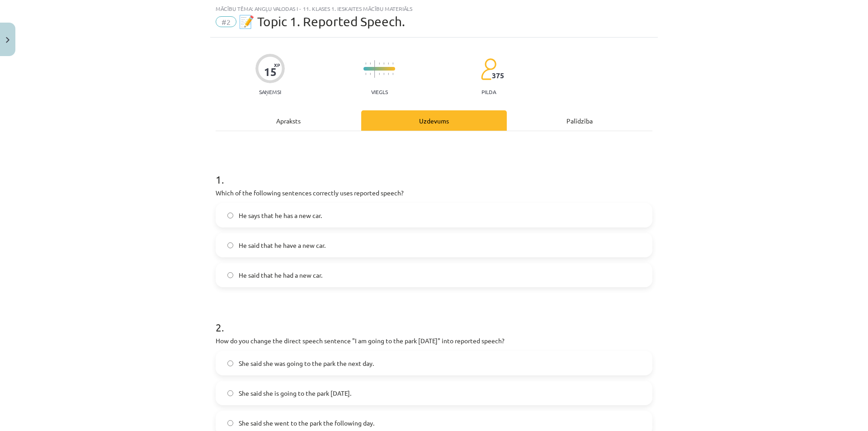 This screenshot has height=431, width=868. Describe the element at coordinates (230, 275) in the screenshot. I see `input: He said that he had a new car.` at that location.